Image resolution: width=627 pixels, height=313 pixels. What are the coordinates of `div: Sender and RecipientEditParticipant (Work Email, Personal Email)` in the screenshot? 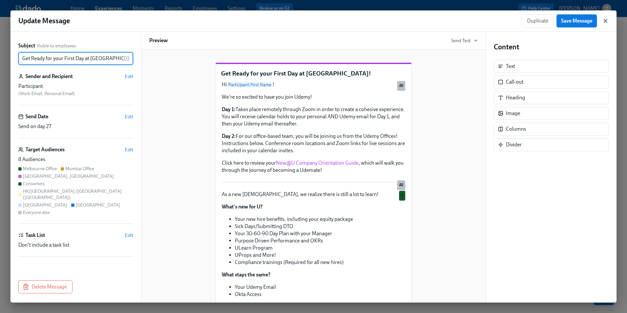 It's located at (76, 89).